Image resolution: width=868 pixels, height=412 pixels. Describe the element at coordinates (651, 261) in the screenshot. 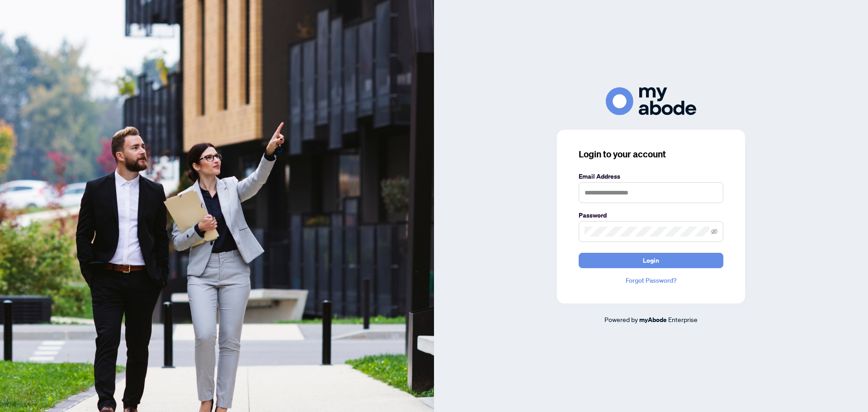

I see `span: Login` at that location.